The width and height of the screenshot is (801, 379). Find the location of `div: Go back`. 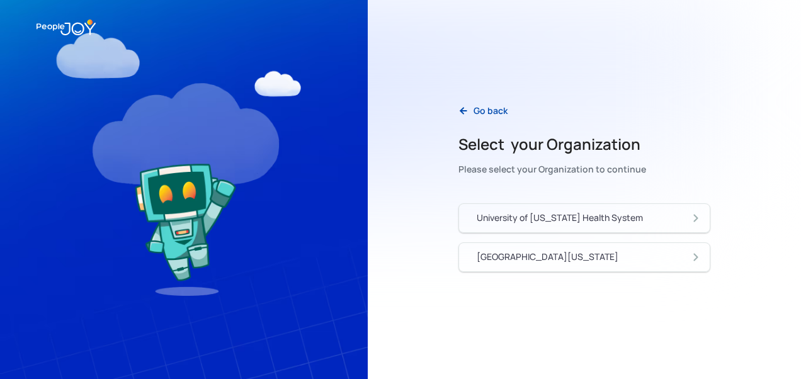

div: Go back is located at coordinates (490, 111).